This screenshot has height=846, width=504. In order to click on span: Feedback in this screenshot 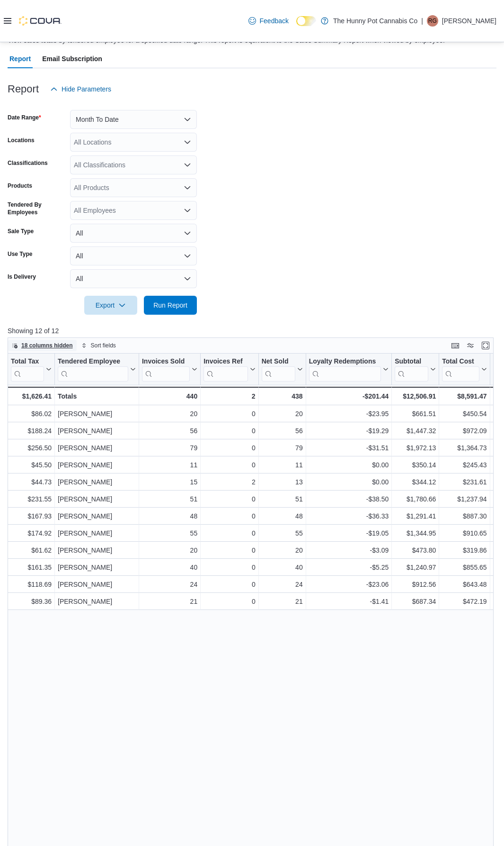, I will do `click(274, 21)`.